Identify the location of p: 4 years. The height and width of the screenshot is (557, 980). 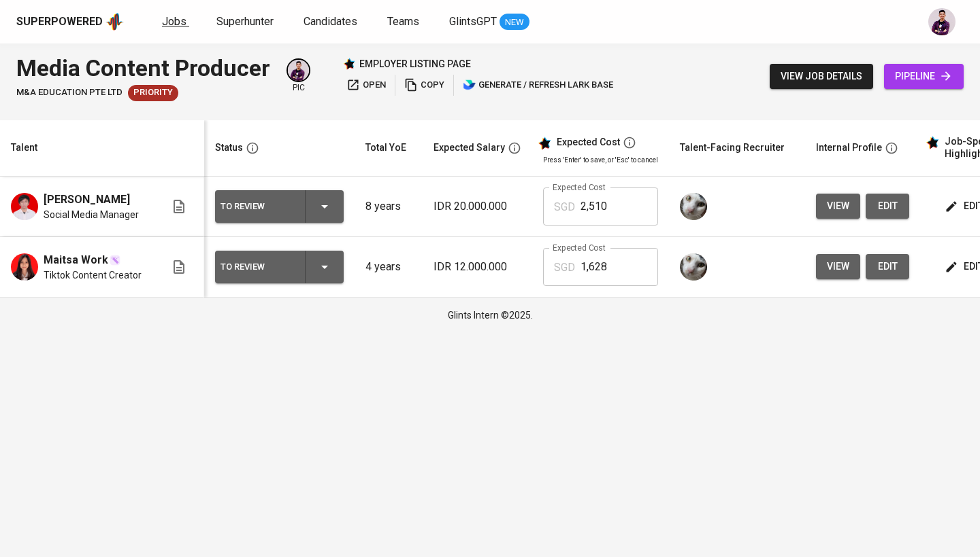
(388, 268).